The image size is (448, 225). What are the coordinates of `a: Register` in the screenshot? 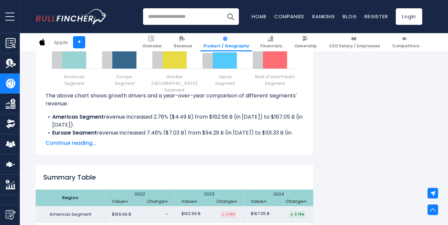 It's located at (376, 16).